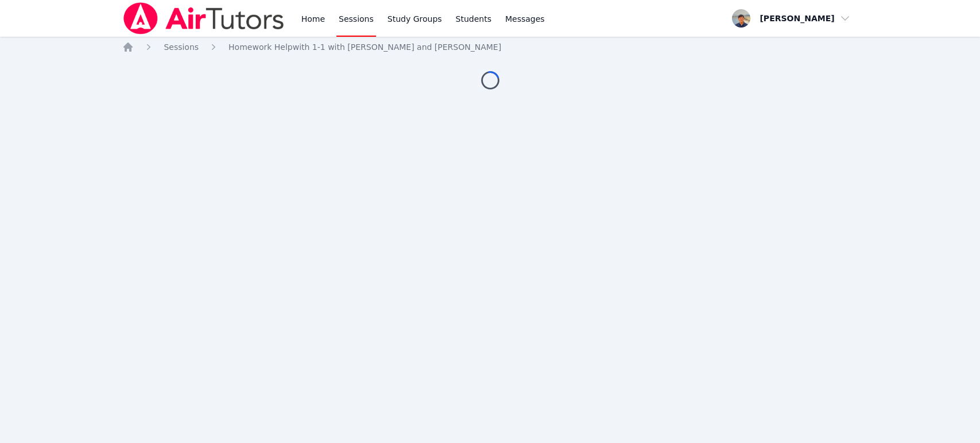 Image resolution: width=980 pixels, height=443 pixels. I want to click on nav: Breadcrumb, so click(490, 47).